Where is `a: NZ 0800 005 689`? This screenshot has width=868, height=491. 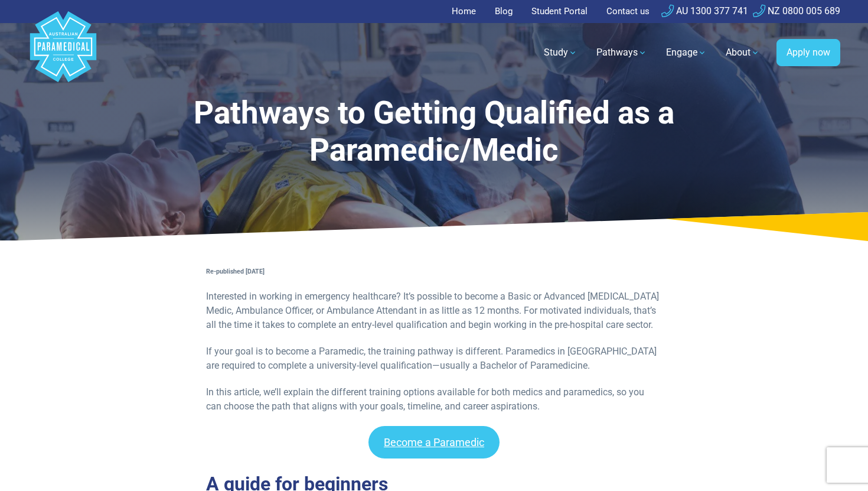 a: NZ 0800 005 689 is located at coordinates (797, 10).